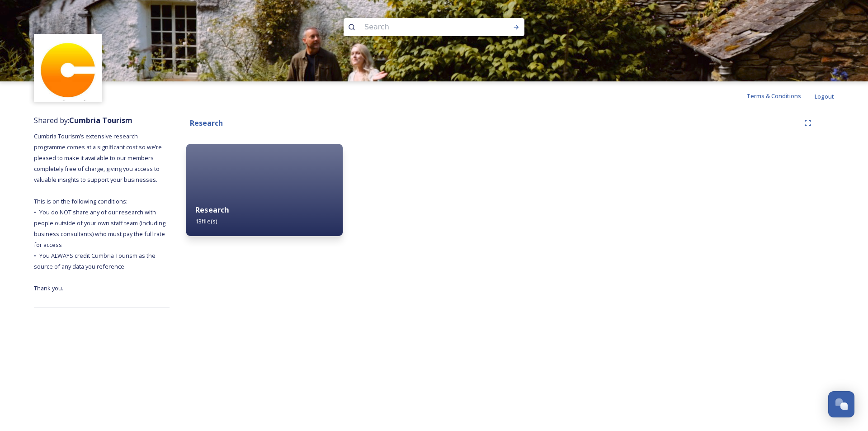 The height and width of the screenshot is (431, 868). Describe the element at coordinates (842, 404) in the screenshot. I see `button: Open Chat` at that location.